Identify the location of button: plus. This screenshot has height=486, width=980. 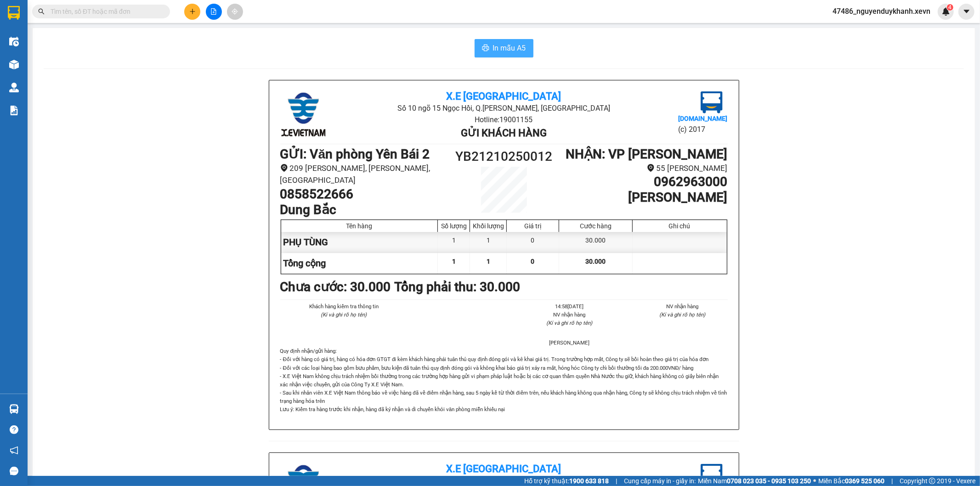
(192, 11).